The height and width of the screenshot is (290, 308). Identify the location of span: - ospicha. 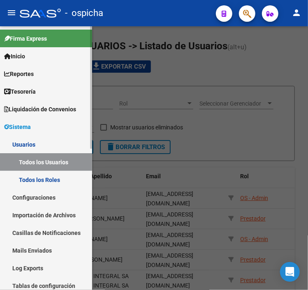
(84, 13).